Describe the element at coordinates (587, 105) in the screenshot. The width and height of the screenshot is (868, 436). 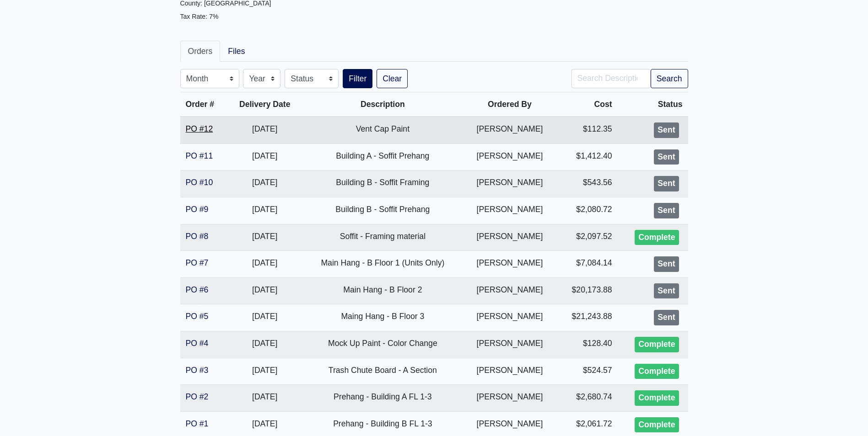
I see `th: Cost` at that location.